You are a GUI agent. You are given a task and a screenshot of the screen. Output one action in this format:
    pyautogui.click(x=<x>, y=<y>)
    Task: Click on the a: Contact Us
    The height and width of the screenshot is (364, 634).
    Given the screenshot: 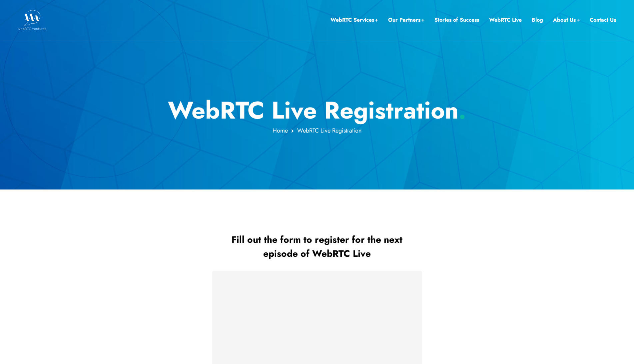 What is the action you would take?
    pyautogui.click(x=603, y=20)
    